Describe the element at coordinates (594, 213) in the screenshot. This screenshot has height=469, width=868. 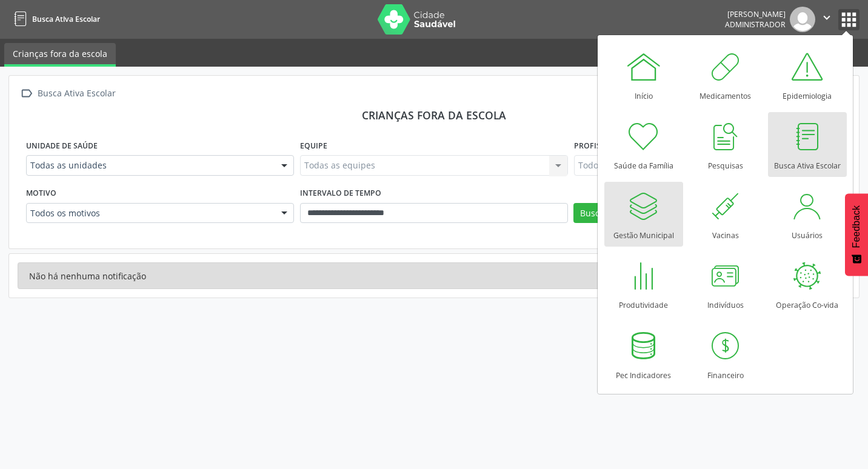
I see `button: Buscar` at that location.